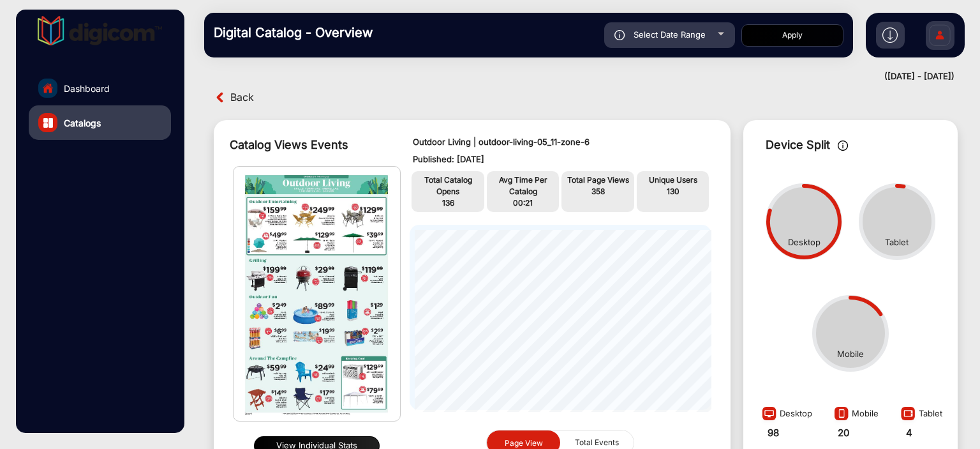 This screenshot has width=980, height=449. What do you see at coordinates (844, 432) in the screenshot?
I see `strong: 20` at bounding box center [844, 432].